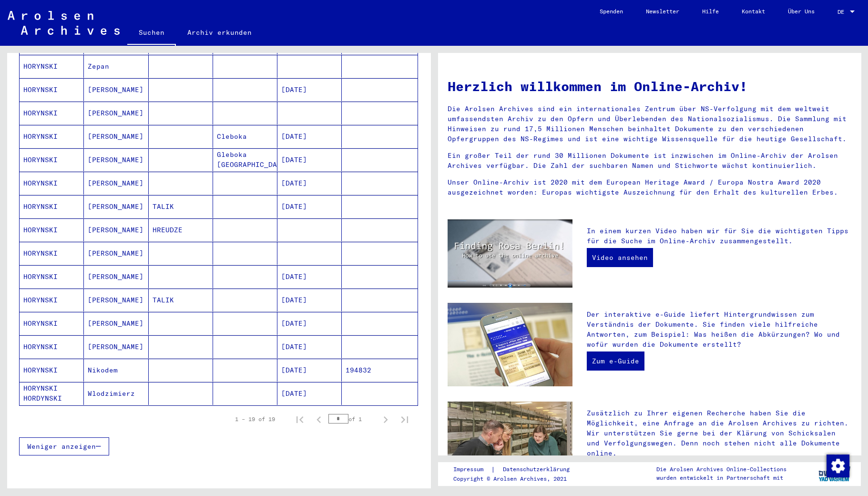 The width and height of the screenshot is (868, 496). What do you see at coordinates (650, 187) in the screenshot?
I see `p: Unser Online-Archiv ist 2020 mit dem European Heritage Award / Europa Nostra Award 2020 ausgezeic...` at bounding box center [650, 187].